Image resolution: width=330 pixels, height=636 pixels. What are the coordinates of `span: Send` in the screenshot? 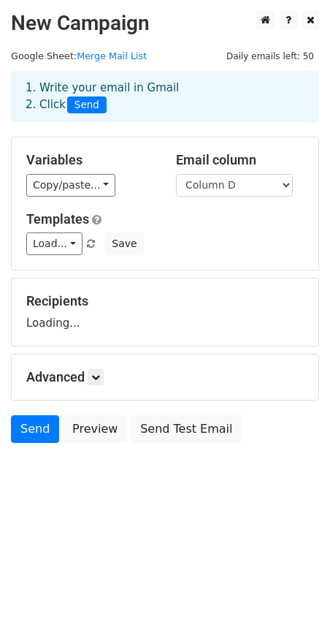 It's located at (87, 105).